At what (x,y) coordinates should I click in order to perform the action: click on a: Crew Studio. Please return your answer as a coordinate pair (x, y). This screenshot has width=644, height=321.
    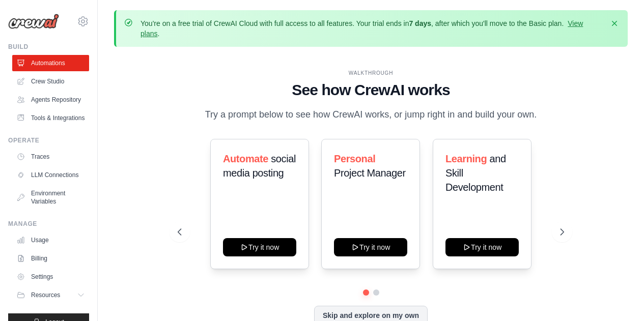
    Looking at the image, I should click on (50, 81).